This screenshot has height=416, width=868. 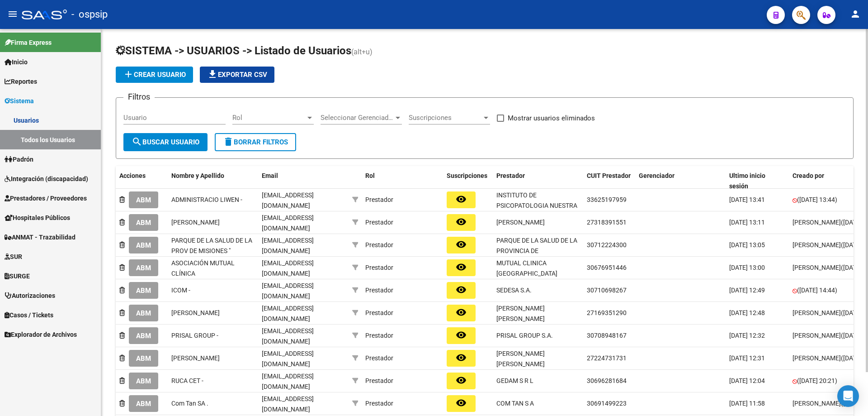 What do you see at coordinates (137, 142) in the screenshot?
I see `mat-icon: search` at bounding box center [137, 142].